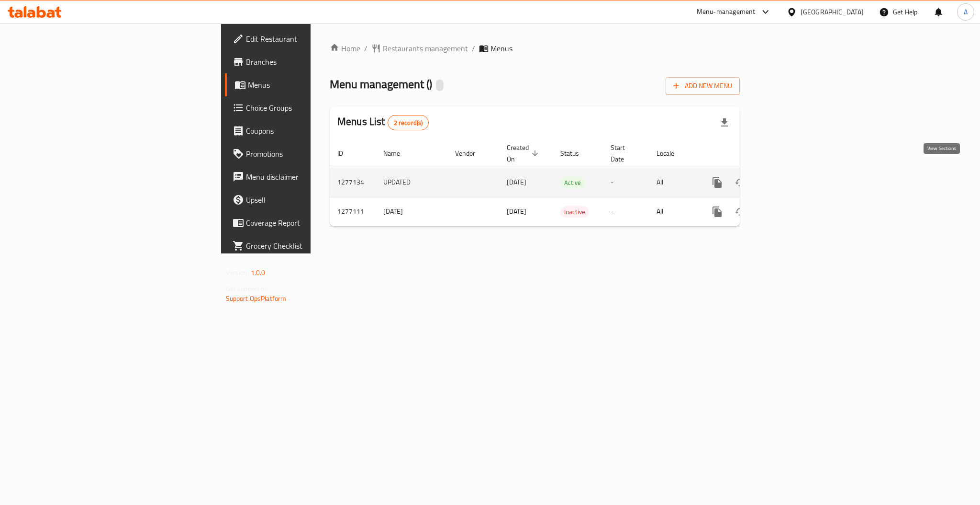 The width and height of the screenshot is (980, 505). What do you see at coordinates (471, 154) in the screenshot?
I see `span: Vendor` at bounding box center [471, 154].